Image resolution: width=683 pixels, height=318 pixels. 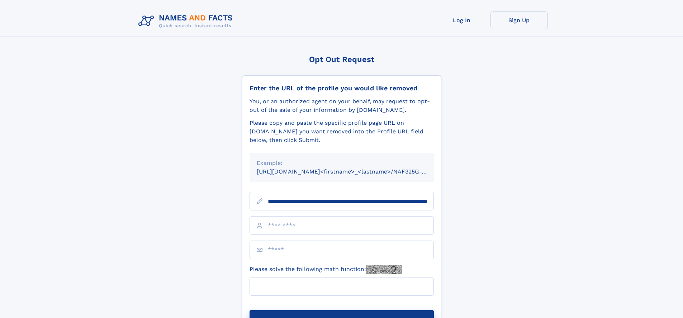 I want to click on a: Sign Up, so click(x=519, y=20).